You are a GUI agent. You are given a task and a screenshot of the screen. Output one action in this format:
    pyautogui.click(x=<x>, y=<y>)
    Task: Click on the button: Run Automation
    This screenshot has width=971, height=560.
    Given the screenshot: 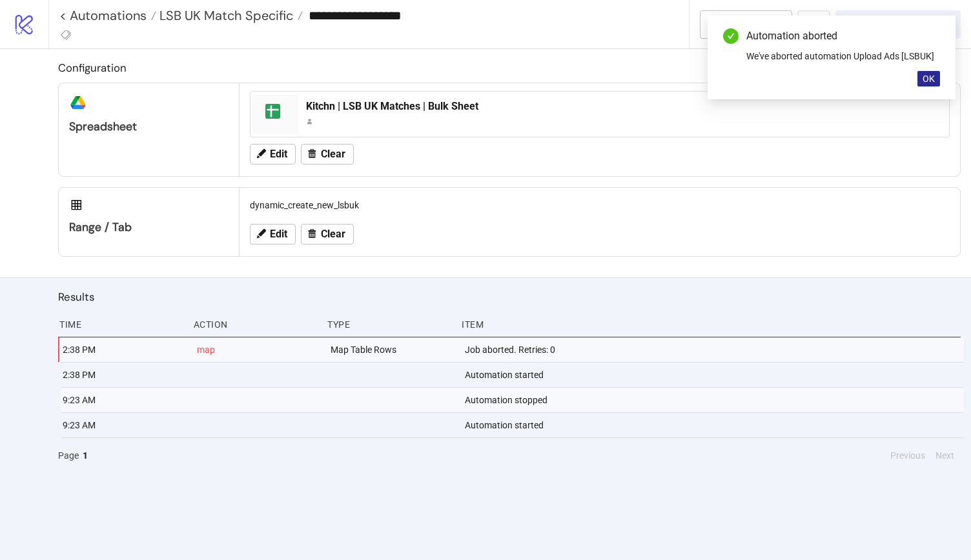 What is the action you would take?
    pyautogui.click(x=898, y=24)
    